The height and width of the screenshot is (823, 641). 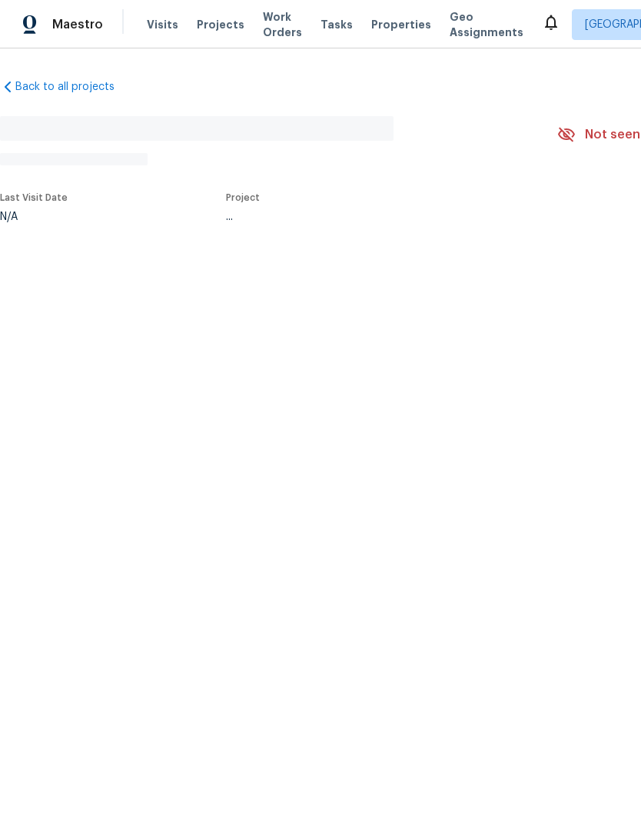 I want to click on span: Maestro, so click(x=78, y=25).